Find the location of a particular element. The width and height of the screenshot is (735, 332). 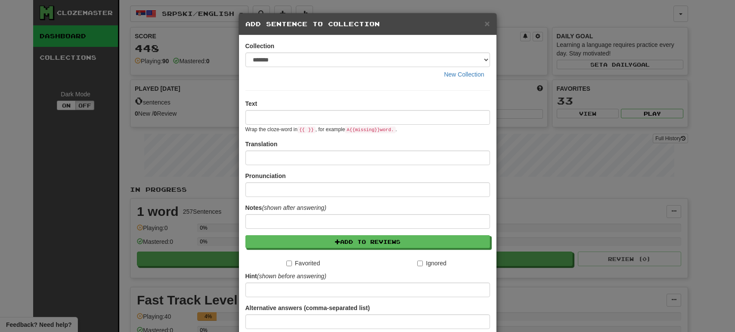

input: Ignored is located at coordinates (420, 264).